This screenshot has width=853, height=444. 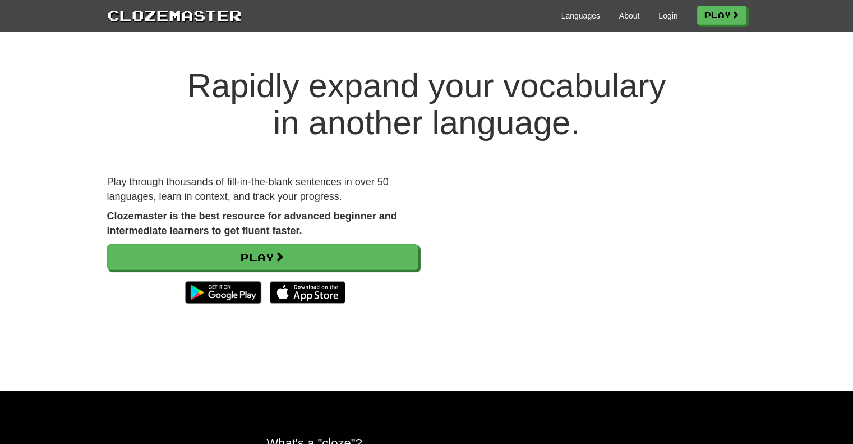 I want to click on img: Get it on Google Play, so click(x=223, y=292).